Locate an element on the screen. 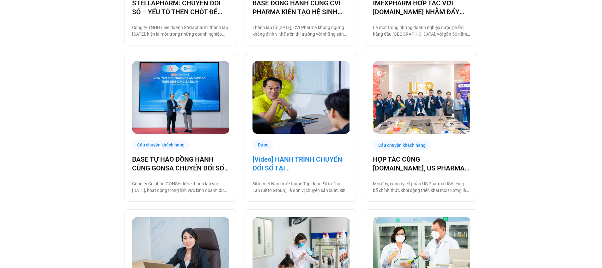 The width and height of the screenshot is (602, 268). img: sitto-vietnam-chuyen-doi-so is located at coordinates (301, 97).